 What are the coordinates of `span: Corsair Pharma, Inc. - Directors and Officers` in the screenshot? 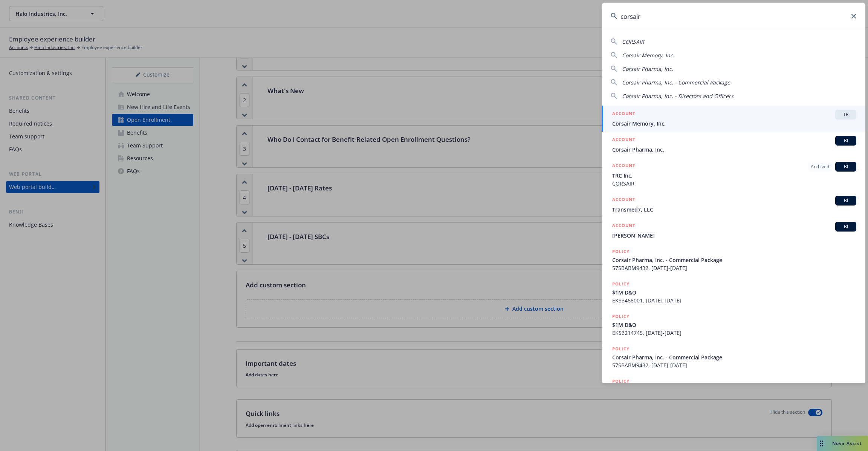 It's located at (678, 96).